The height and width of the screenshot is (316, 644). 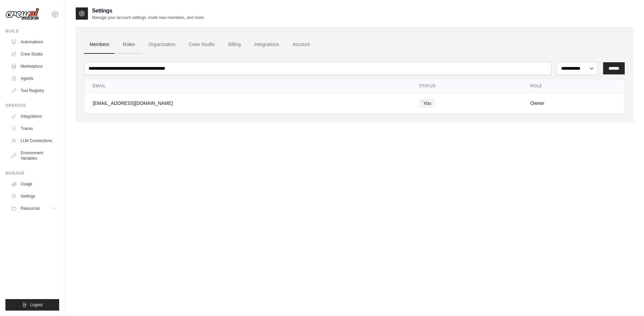 I want to click on a: Organization, so click(x=161, y=44).